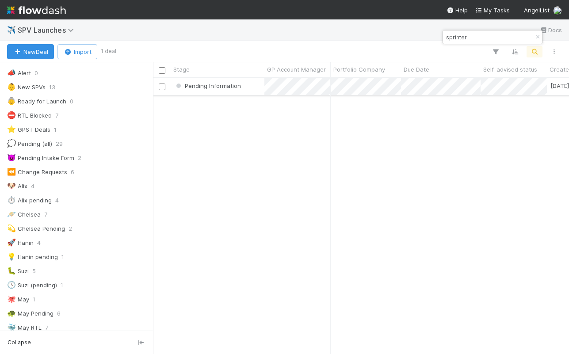  What do you see at coordinates (488, 37) in the screenshot?
I see `input: Search...` at bounding box center [488, 37].